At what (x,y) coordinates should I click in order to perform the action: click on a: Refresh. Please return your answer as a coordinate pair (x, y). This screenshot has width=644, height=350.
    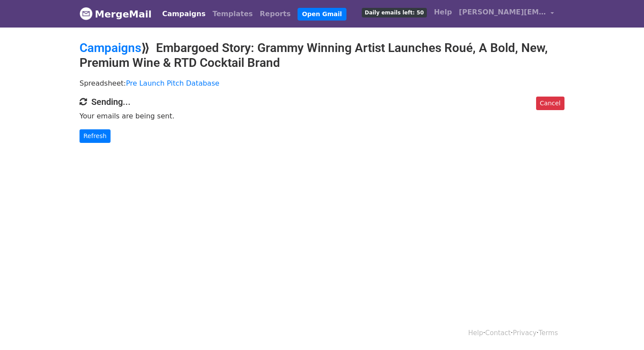
    Looking at the image, I should click on (95, 136).